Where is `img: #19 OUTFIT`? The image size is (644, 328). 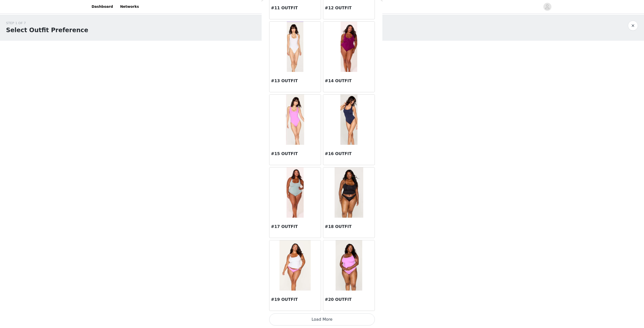 img: #19 OUTFIT is located at coordinates (295, 266).